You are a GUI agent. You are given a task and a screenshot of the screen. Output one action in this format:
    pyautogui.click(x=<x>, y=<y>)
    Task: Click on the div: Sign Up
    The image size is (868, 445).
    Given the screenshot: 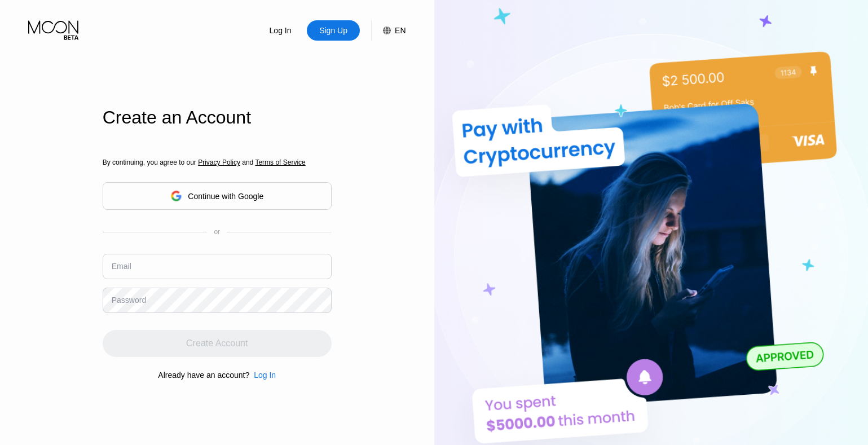 What is the action you would take?
    pyautogui.click(x=333, y=30)
    